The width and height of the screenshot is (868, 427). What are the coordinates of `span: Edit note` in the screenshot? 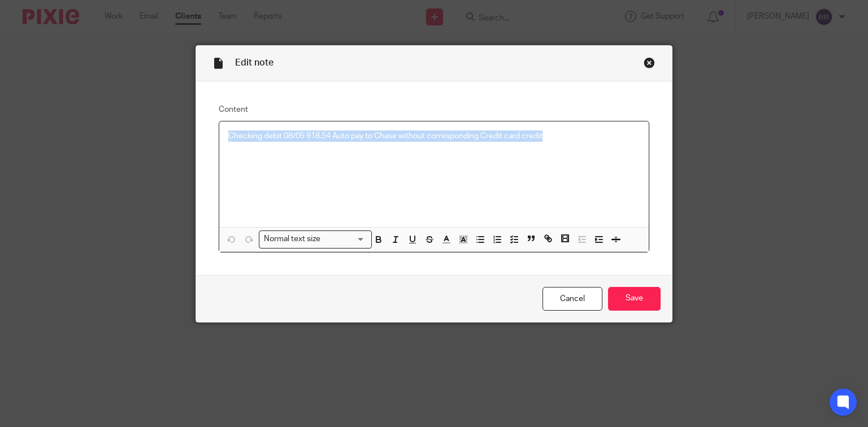 It's located at (254, 63).